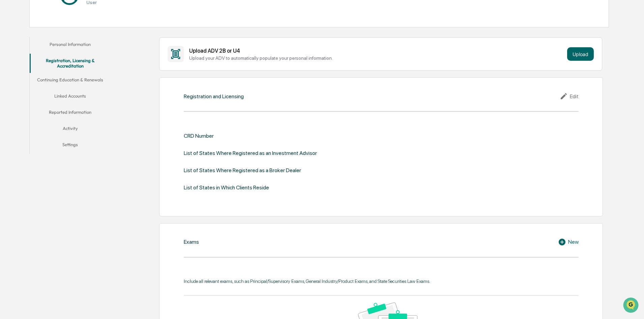 The height and width of the screenshot is (319, 644). What do you see at coordinates (377, 50) in the screenshot?
I see `div: Upload ADV 2B or U4` at bounding box center [377, 50].